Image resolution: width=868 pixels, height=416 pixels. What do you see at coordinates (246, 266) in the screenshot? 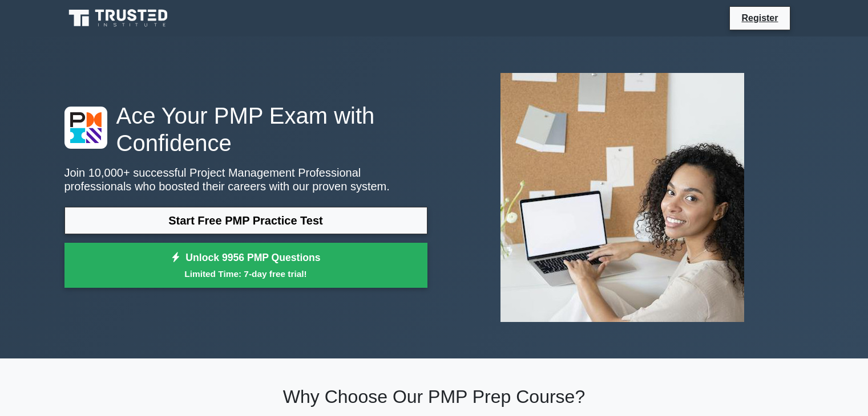
I see `a: Unlock 9956 PMP QuestionsLimited Time: 7-day free trial!` at bounding box center [246, 266].